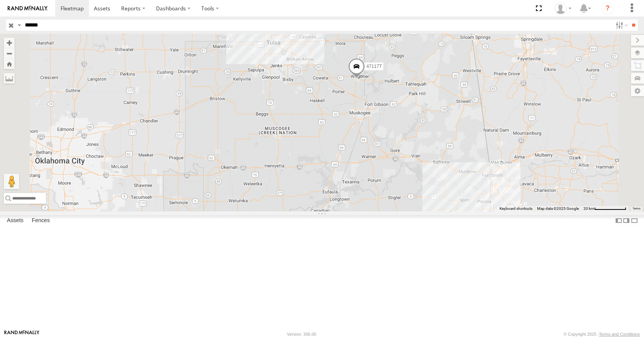 The height and width of the screenshot is (338, 644). I want to click on button: Zoom in, so click(9, 43).